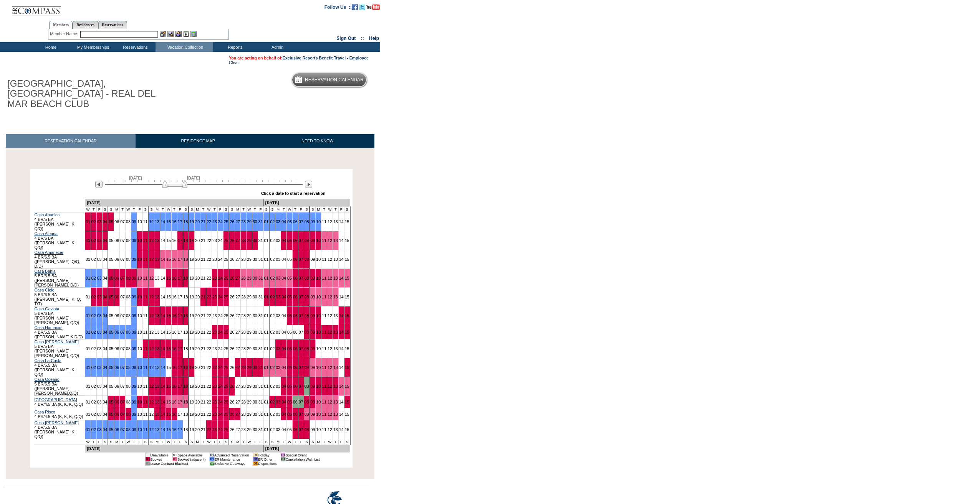 The width and height of the screenshot is (980, 504). What do you see at coordinates (145, 297) in the screenshot?
I see `a: 11` at bounding box center [145, 297].